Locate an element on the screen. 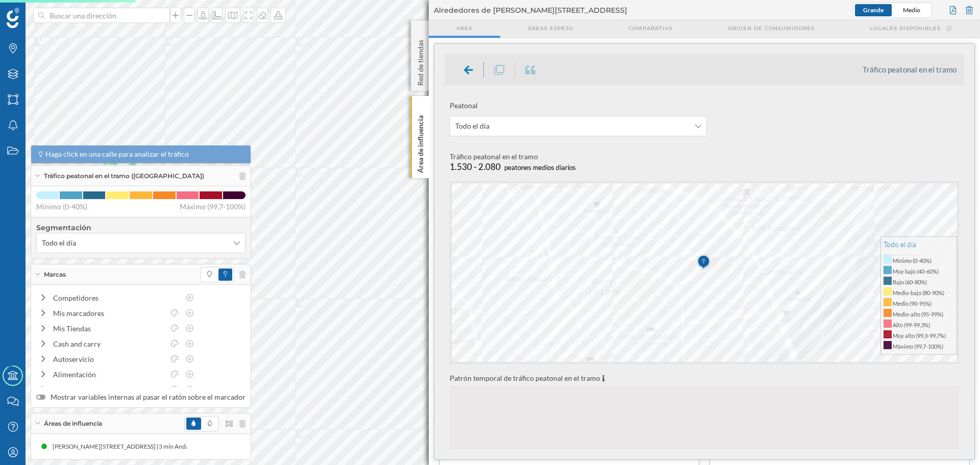 This screenshot has height=465, width=980. li: Tráfico peatonal en el tramo is located at coordinates (910, 70).